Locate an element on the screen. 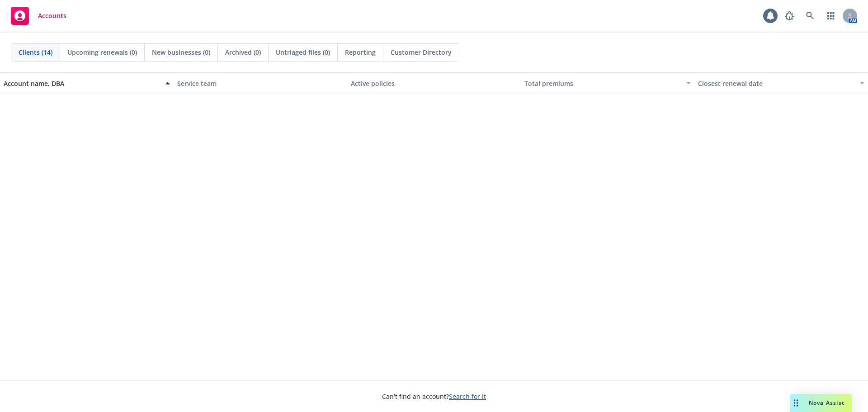 This screenshot has height=412, width=868. a: Switch app is located at coordinates (831, 16).